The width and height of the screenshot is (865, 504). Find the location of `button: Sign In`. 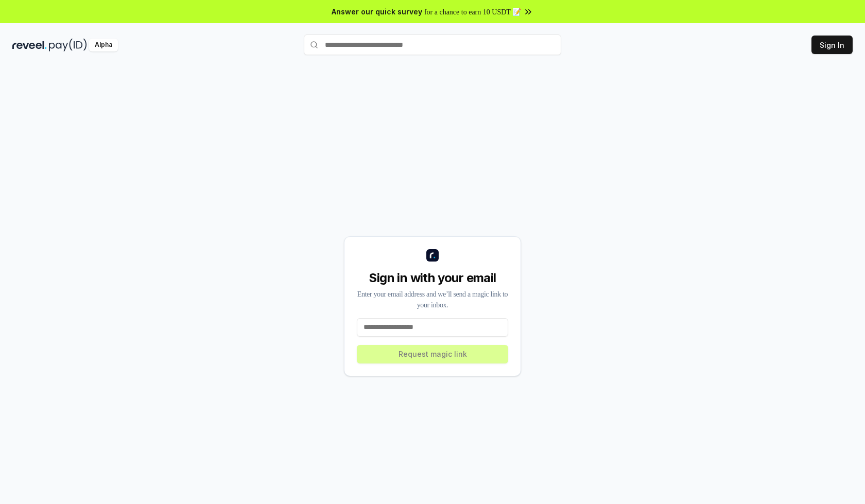

button: Sign In is located at coordinates (832, 45).